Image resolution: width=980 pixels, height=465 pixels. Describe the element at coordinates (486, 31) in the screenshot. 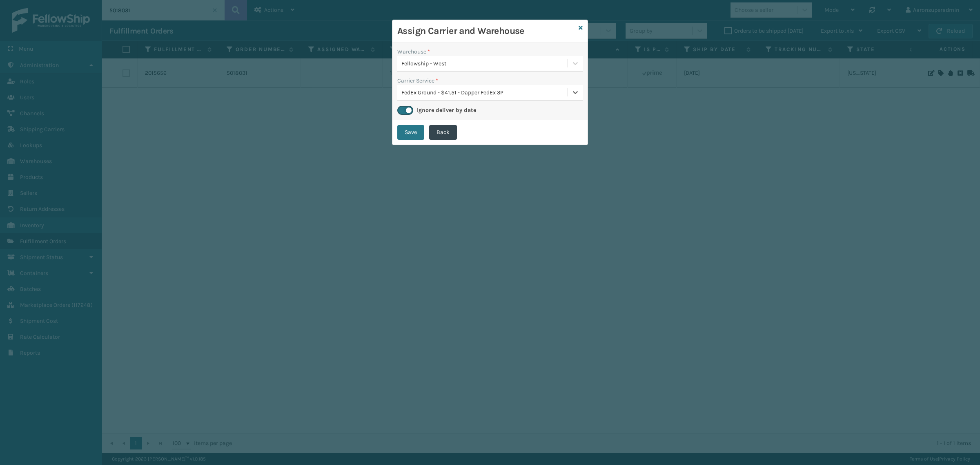

I see `h3: Assign Carrier and Warehouse` at that location.